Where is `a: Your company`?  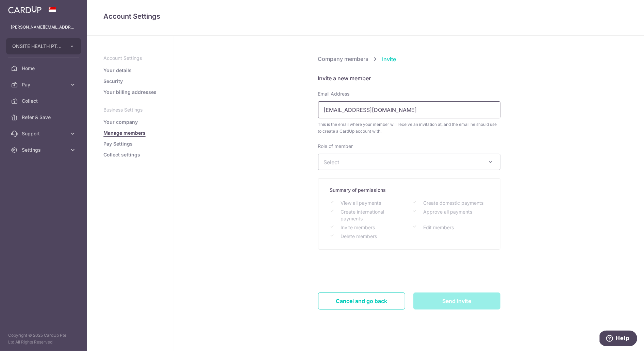 a: Your company is located at coordinates (120, 122).